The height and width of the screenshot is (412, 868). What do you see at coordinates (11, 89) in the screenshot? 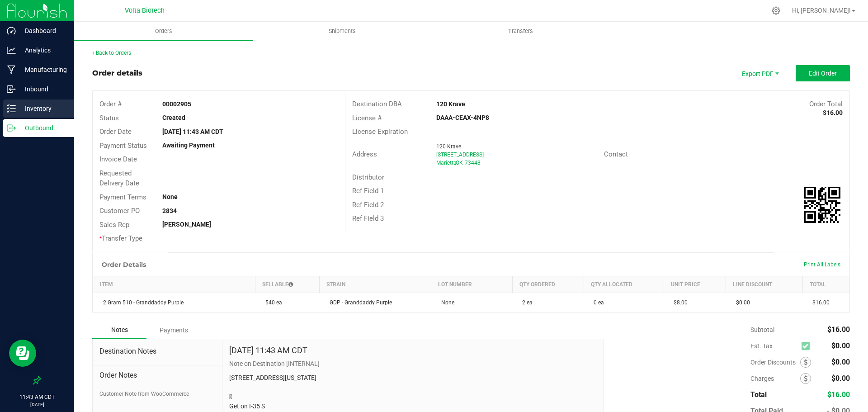
I see `inline-svg: Inbound` at bounding box center [11, 89].